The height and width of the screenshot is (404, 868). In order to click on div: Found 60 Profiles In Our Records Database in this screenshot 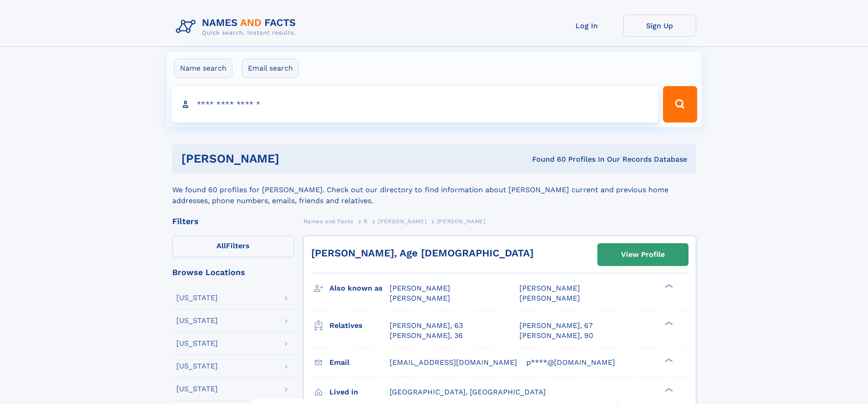, I will do `click(546, 159)`.